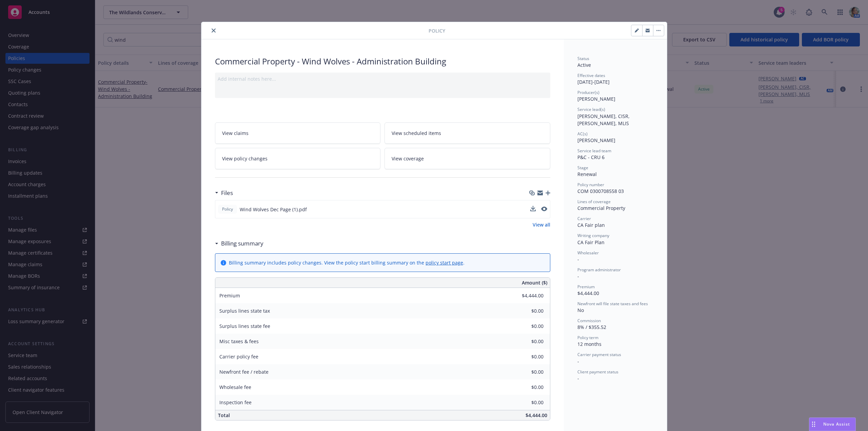  Describe the element at coordinates (583, 133) in the screenshot. I see `span: AC(s)` at that location.